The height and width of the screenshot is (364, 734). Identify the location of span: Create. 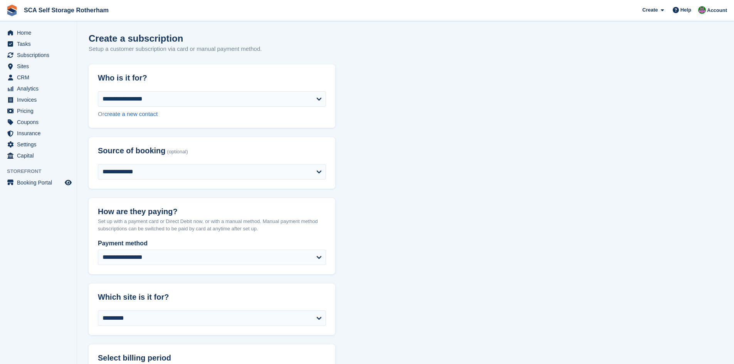
(650, 10).